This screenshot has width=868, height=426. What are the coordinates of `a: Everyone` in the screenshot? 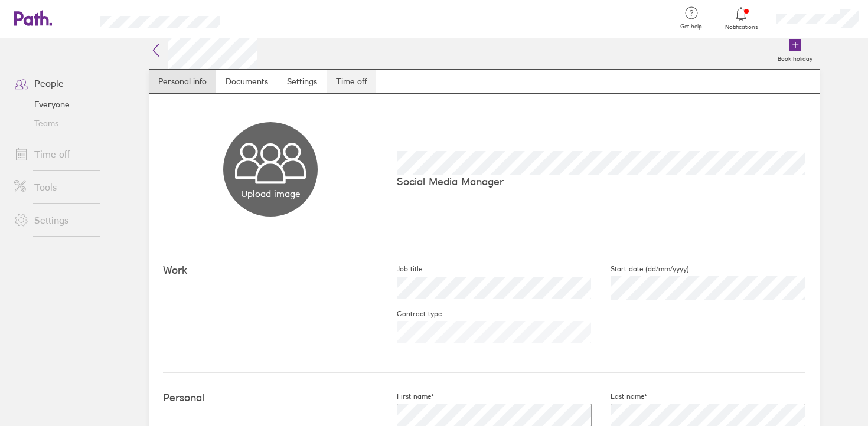 It's located at (52, 104).